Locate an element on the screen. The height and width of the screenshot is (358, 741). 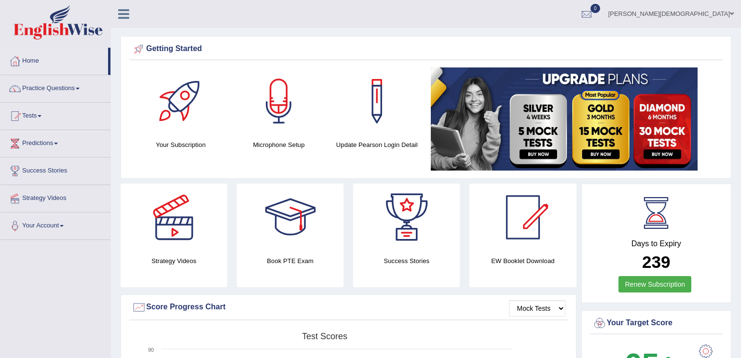
a: Success Stories is located at coordinates (55, 170).